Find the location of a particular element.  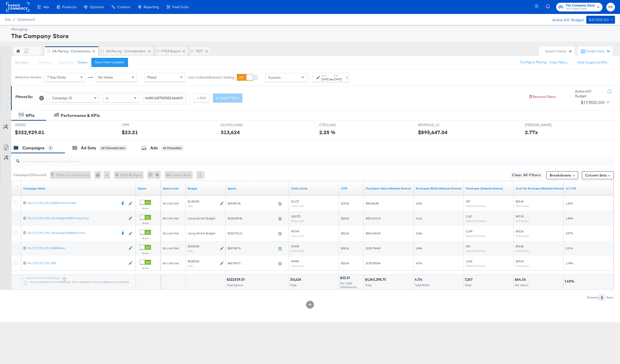

span: $91.86 is located at coordinates (519, 246).